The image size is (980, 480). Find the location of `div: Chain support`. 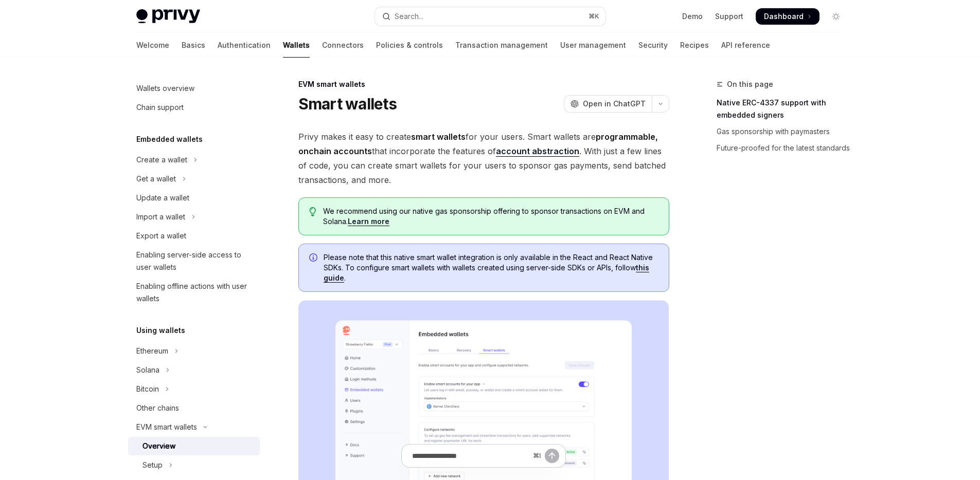

div: Chain support is located at coordinates (160, 108).